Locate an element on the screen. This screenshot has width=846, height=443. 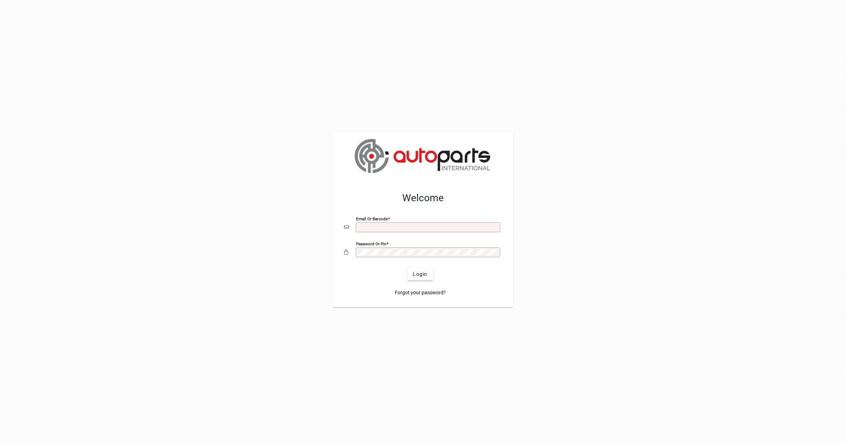
a: Forgot your password? is located at coordinates (420, 293).